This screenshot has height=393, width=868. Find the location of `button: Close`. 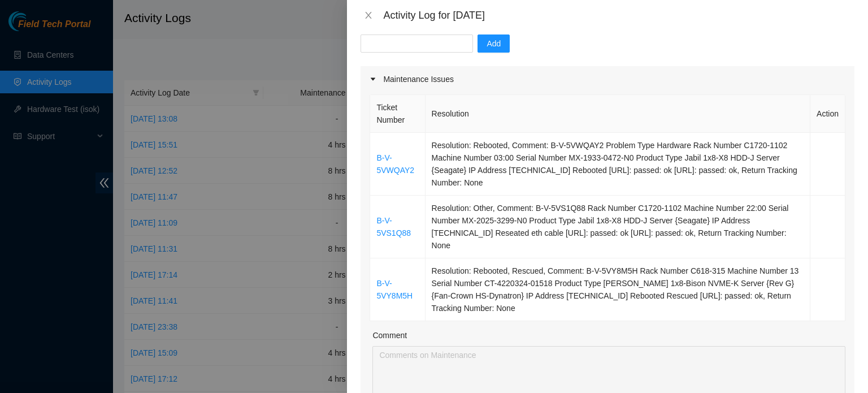

button: Close is located at coordinates (369, 15).